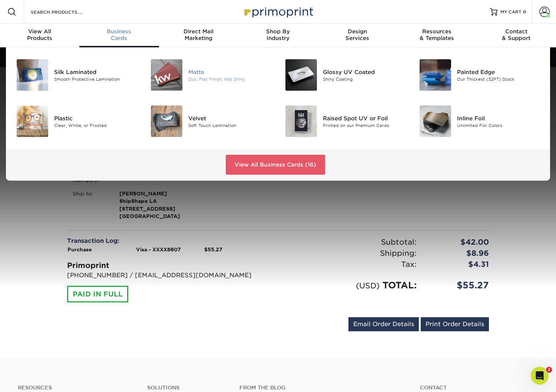 The image size is (556, 392). Describe the element at coordinates (77, 388) in the screenshot. I see `h4: Resources` at that location.